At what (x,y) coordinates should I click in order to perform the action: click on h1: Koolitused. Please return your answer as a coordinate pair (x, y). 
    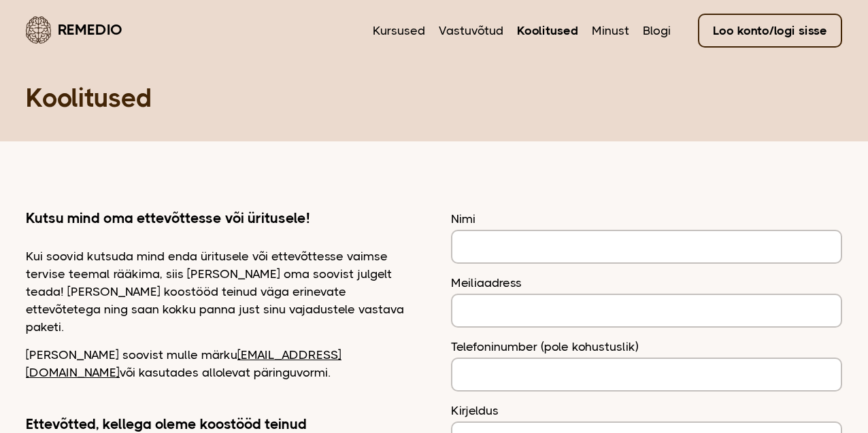
    Looking at the image, I should click on (434, 98).